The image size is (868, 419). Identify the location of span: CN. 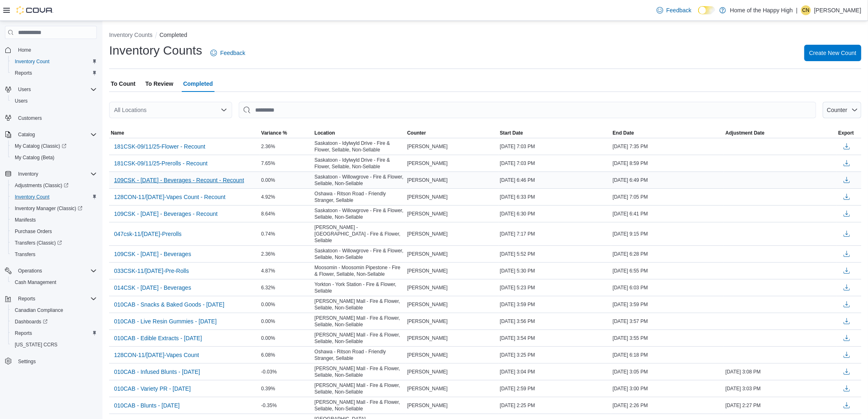
(806, 10).